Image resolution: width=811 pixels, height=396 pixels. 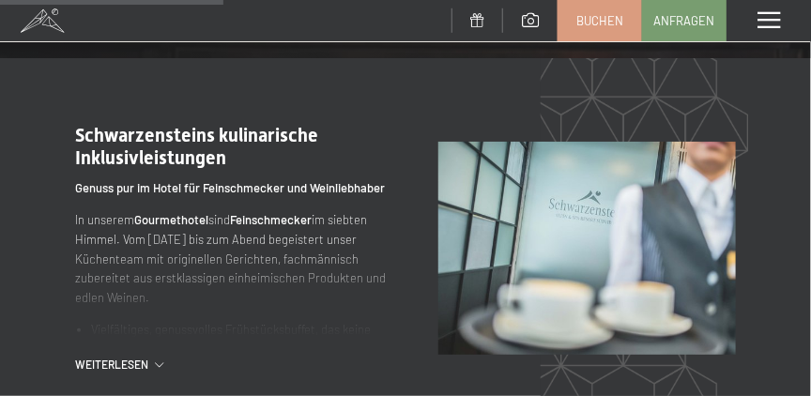 What do you see at coordinates (600, 21) in the screenshot?
I see `a: Buchen` at bounding box center [600, 21].